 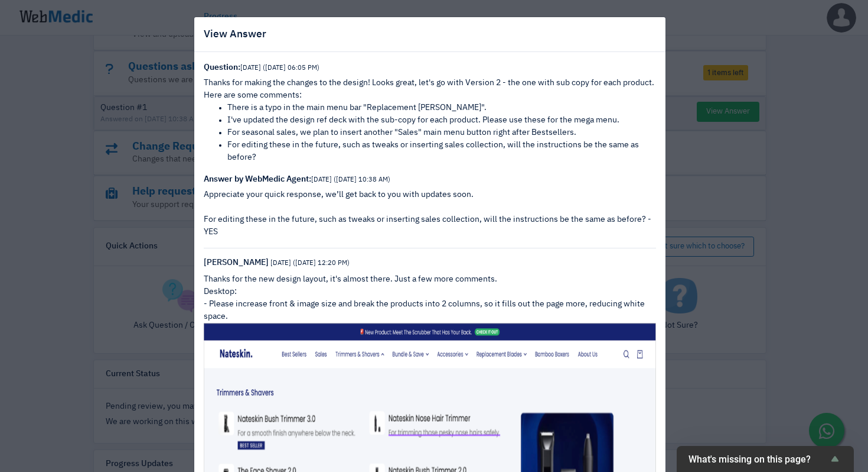 What do you see at coordinates (758, 459) in the screenshot?
I see `span: What's missing on this page?` at bounding box center [758, 459].